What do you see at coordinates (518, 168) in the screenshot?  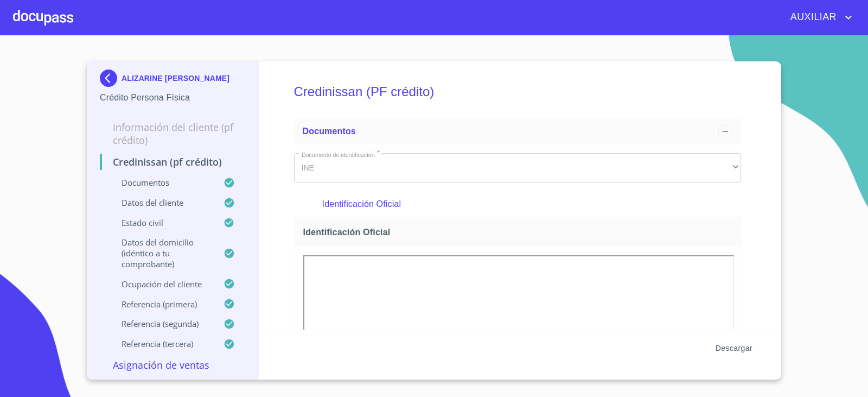 I see `div: INE` at bounding box center [518, 168].